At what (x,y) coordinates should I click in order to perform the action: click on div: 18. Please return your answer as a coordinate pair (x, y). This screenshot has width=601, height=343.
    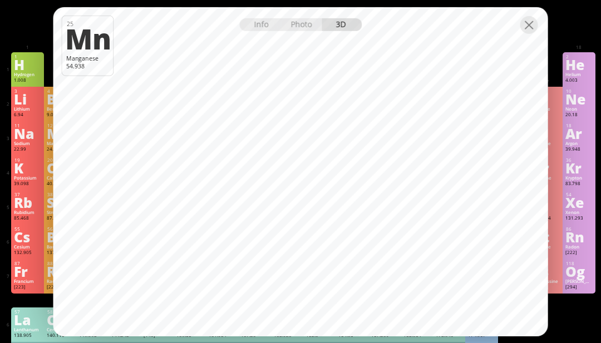
    Looking at the image, I should click on (579, 126).